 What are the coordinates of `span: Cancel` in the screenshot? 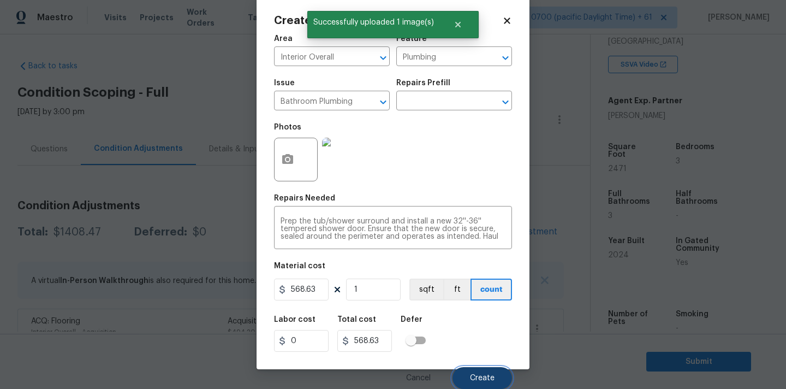 It's located at (418, 378).